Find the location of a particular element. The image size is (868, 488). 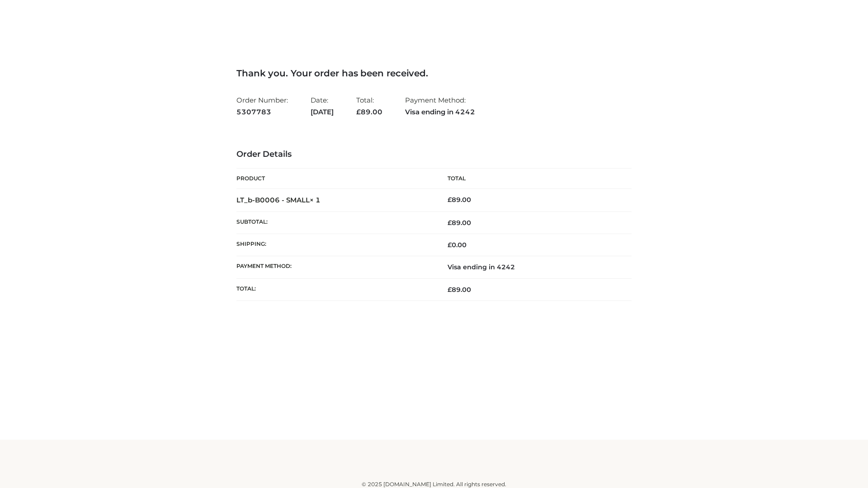

li: Total: is located at coordinates (369, 106).